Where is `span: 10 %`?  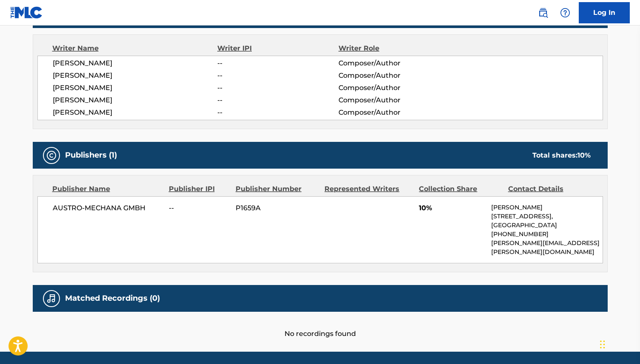
span: 10 % is located at coordinates (584, 155).